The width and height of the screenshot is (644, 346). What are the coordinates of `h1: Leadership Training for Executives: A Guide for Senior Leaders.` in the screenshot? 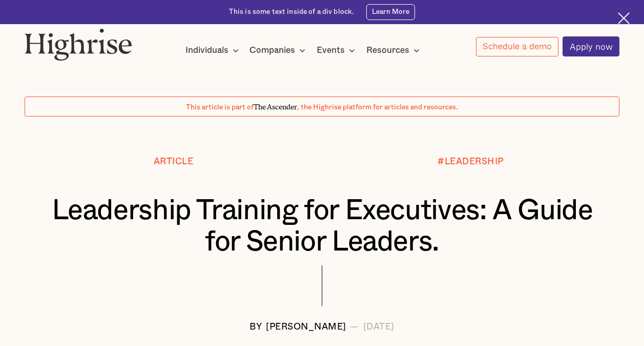 It's located at (322, 226).